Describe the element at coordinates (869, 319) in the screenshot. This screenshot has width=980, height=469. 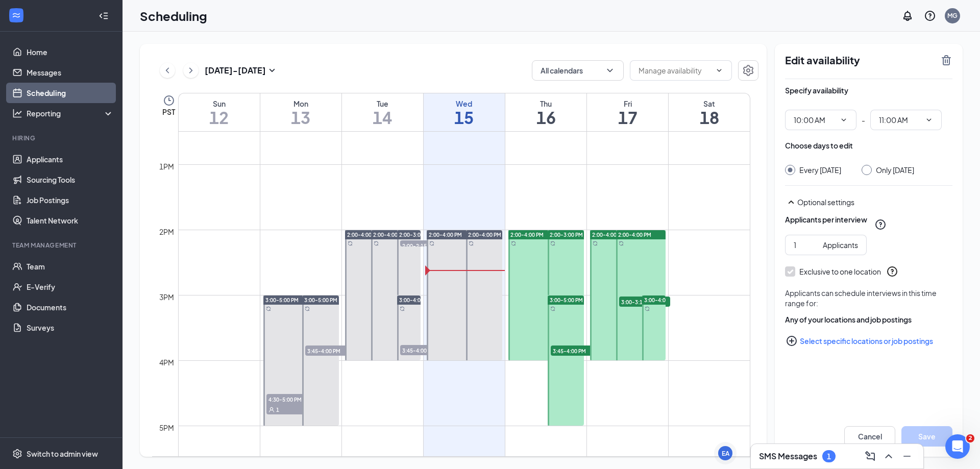
I see `div: Any of your locations and job postings` at that location.